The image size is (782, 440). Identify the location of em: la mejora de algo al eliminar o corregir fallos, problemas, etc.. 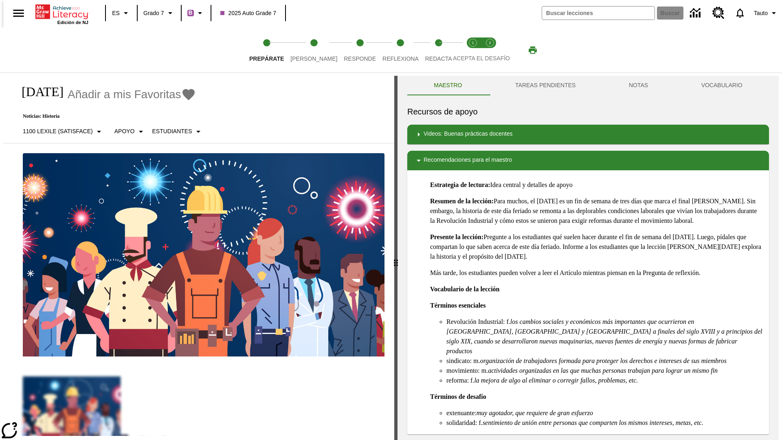
(556, 380).